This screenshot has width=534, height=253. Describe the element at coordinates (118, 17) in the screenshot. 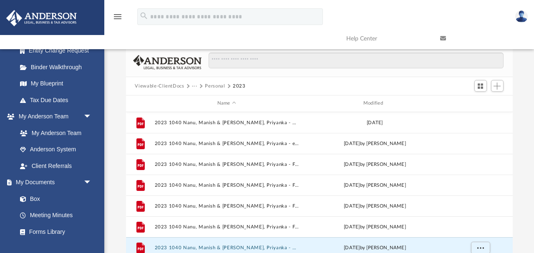

I see `i: menu` at that location.